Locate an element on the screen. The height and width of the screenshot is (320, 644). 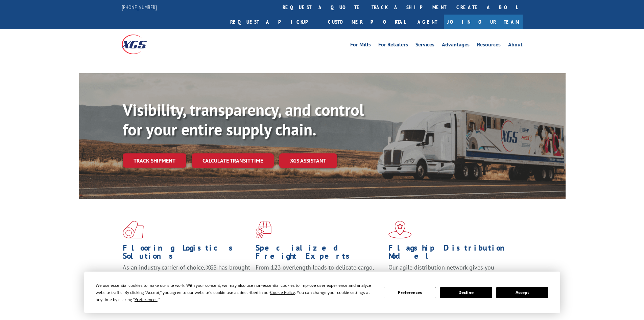
span: As an industry carrier of choice, XGS has brought innovation and dedication to flooring logistics... is located at coordinates (186, 275).